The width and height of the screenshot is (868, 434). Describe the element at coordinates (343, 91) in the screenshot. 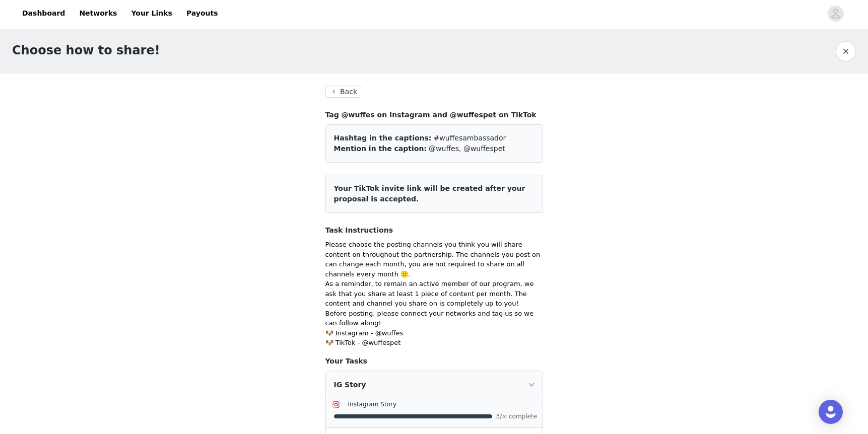

I see `button: Back` at that location.